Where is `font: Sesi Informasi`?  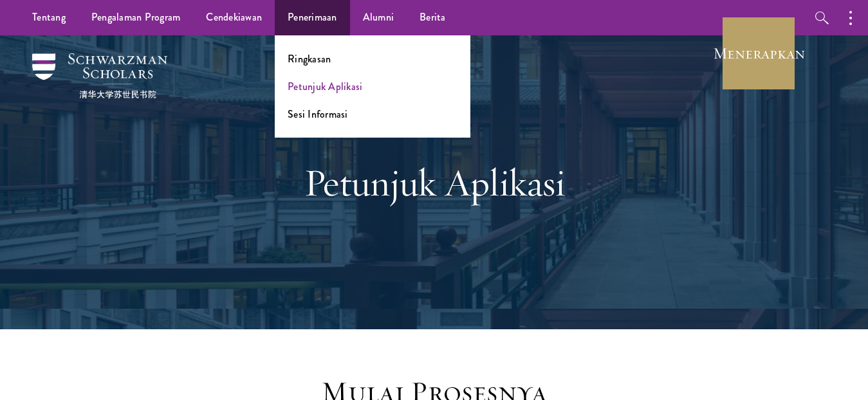 font: Sesi Informasi is located at coordinates (318, 114).